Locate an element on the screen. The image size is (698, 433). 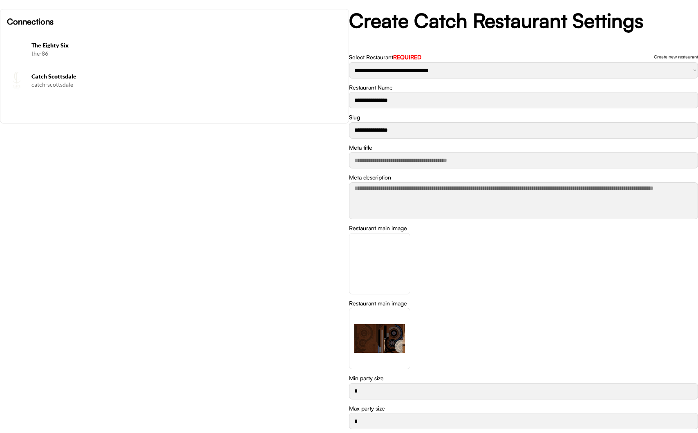
h6: Catch Scottsdale is located at coordinates (187, 76).